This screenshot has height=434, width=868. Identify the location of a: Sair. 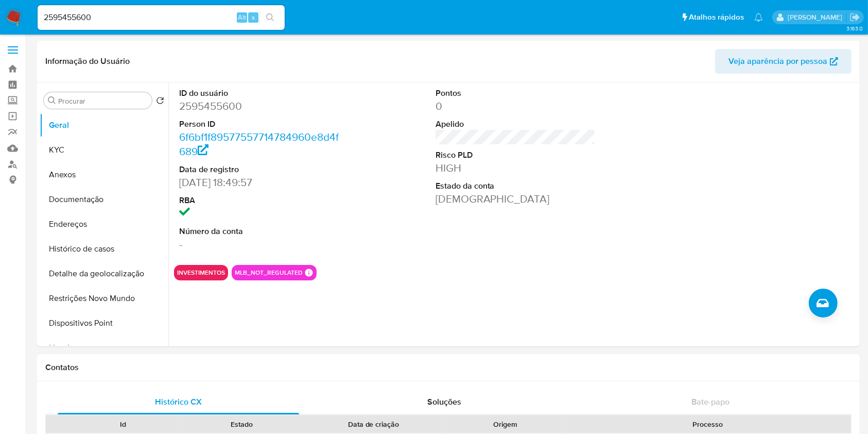
(855, 17).